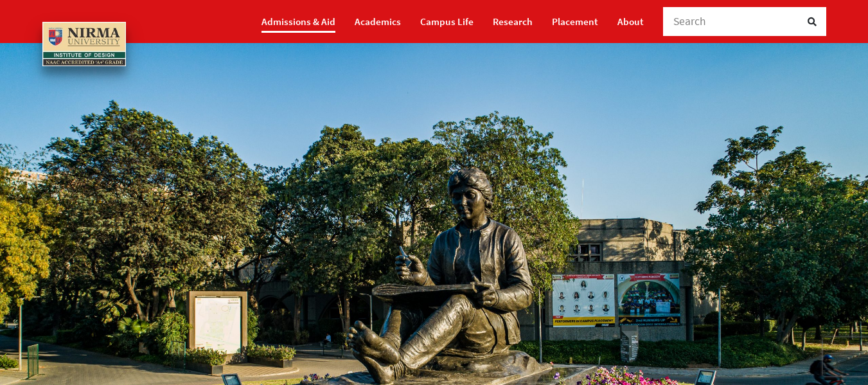  I want to click on a: Placement, so click(575, 21).